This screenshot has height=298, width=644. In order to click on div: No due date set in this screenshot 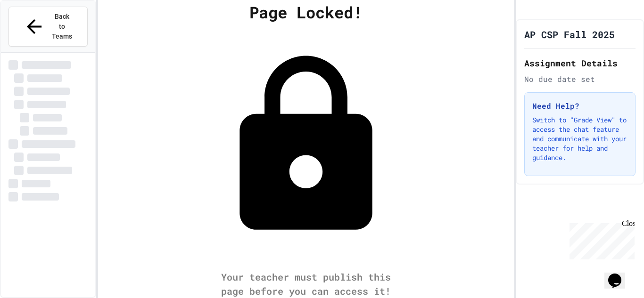, I will do `click(580, 79)`.